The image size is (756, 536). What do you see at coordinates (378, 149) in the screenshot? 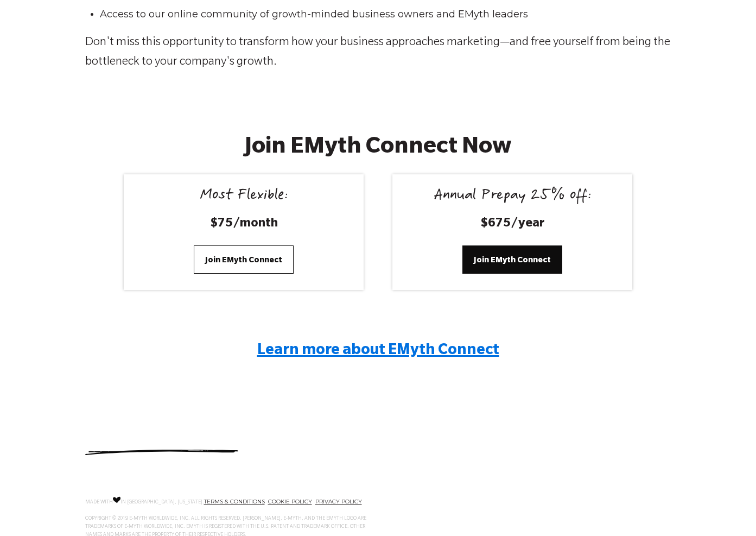
I see `h2: Join EMyth Connect Now` at bounding box center [378, 149].